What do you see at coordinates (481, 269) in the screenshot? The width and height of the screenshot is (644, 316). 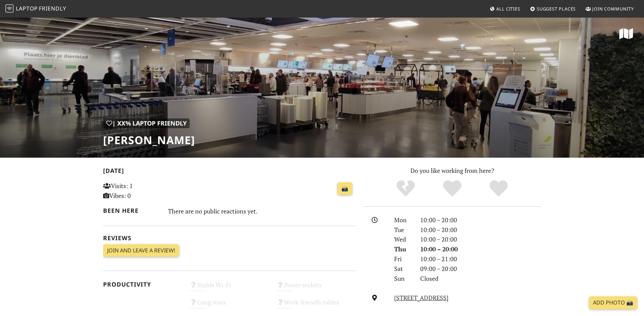 I see `div: 09:00 – 20:00` at bounding box center [481, 269].